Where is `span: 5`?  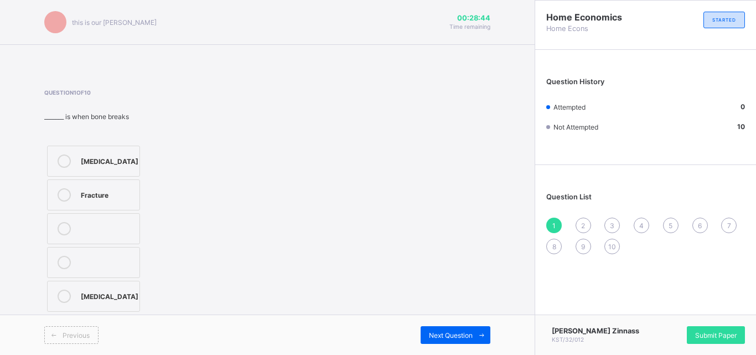
span: 5 is located at coordinates (670, 225).